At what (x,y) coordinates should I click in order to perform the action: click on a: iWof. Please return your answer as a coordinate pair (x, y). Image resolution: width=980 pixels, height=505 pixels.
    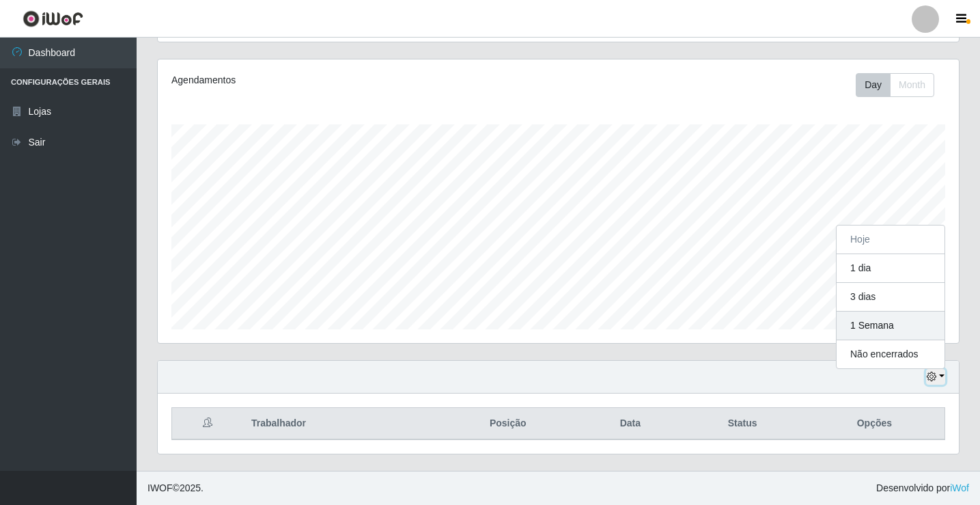
    Looking at the image, I should click on (960, 488).